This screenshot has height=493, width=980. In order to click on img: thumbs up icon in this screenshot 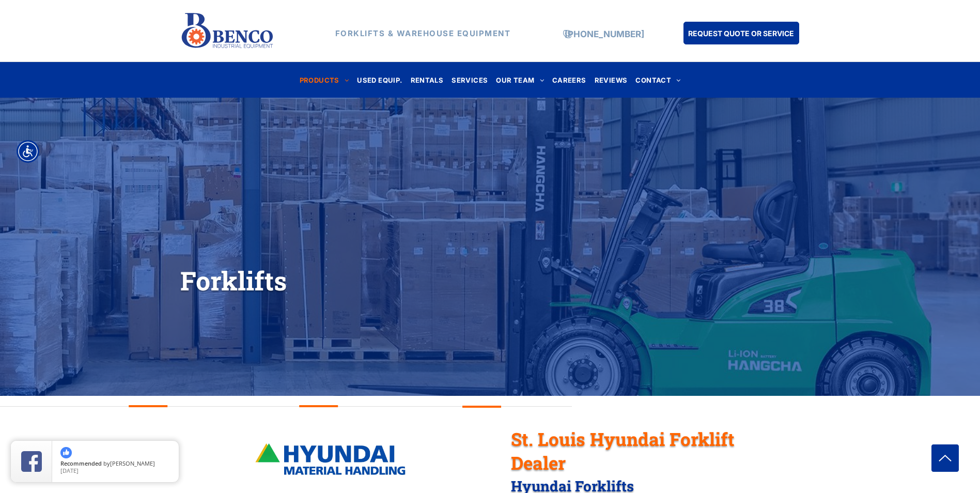, I will do `click(67, 452)`.